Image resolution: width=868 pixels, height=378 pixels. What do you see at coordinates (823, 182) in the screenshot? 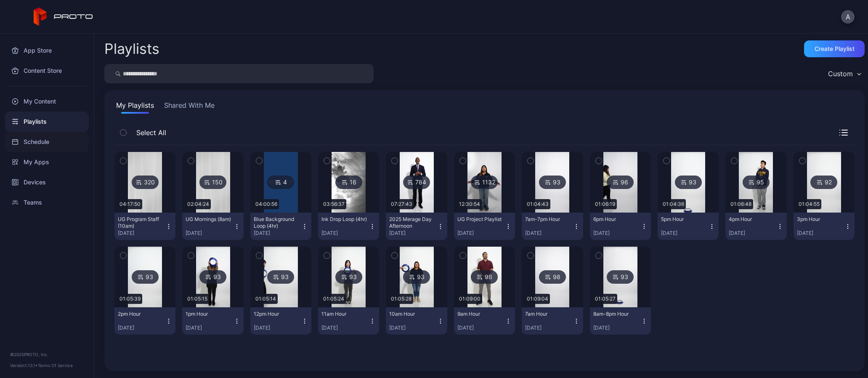
I see `div: 92` at bounding box center [823, 182].